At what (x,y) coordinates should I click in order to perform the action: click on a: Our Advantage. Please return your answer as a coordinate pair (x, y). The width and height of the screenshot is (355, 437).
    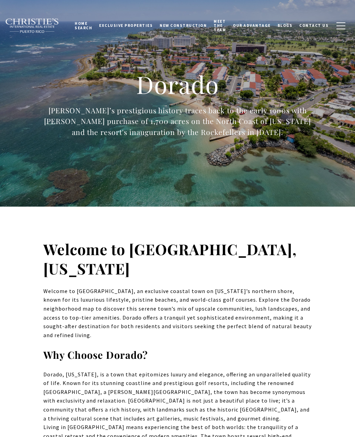
    Looking at the image, I should click on (252, 25).